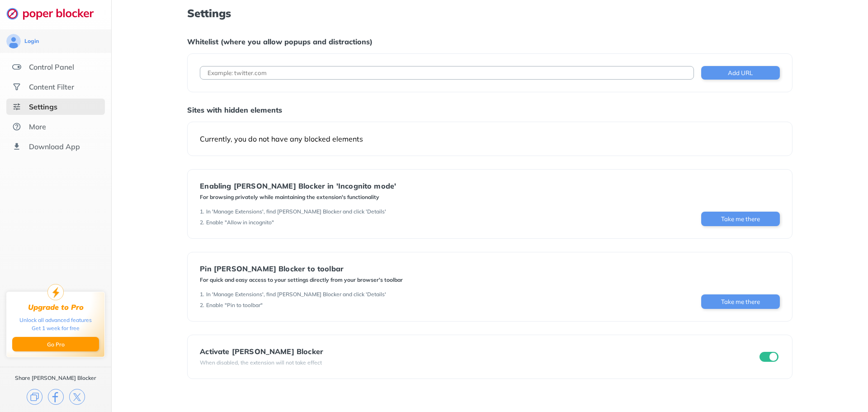 This screenshot has height=412, width=868. Describe the element at coordinates (52, 87) in the screenshot. I see `div: Content Filter` at that location.